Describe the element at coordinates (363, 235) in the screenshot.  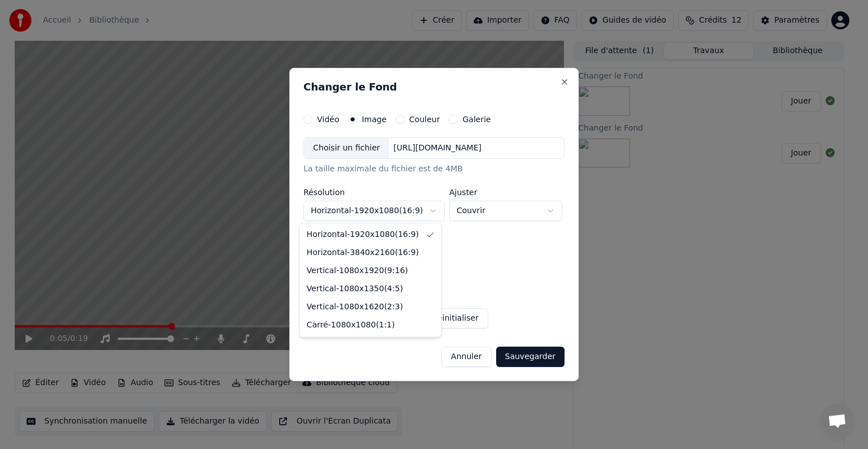
I see `div: Horizontal - 1920 x 1080 ( 16 : 9 )` at that location.